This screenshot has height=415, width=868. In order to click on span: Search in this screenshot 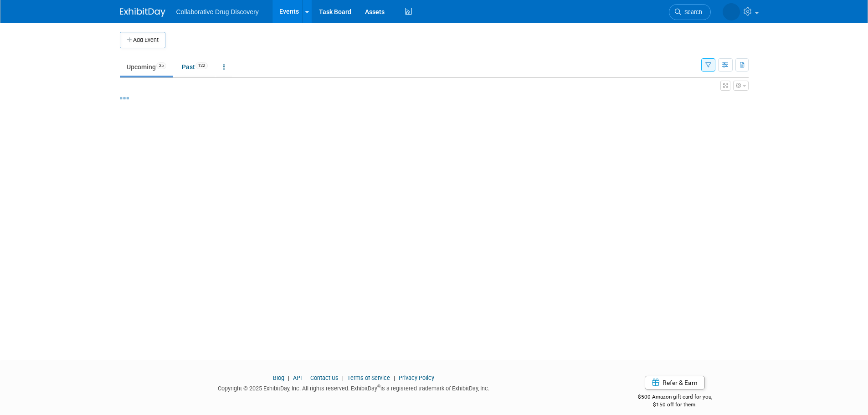, I will do `click(691, 12)`.